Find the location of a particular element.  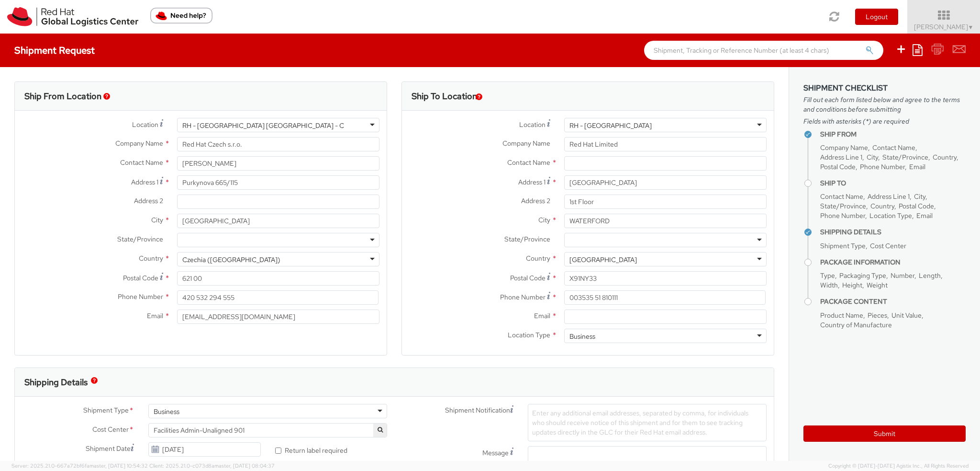

span: Pieces is located at coordinates (877, 315).